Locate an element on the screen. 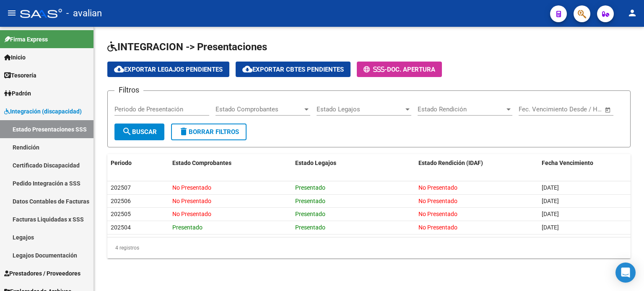 Image resolution: width=644 pixels, height=291 pixels. span: Prestadores / Proveedores is located at coordinates (42, 273).